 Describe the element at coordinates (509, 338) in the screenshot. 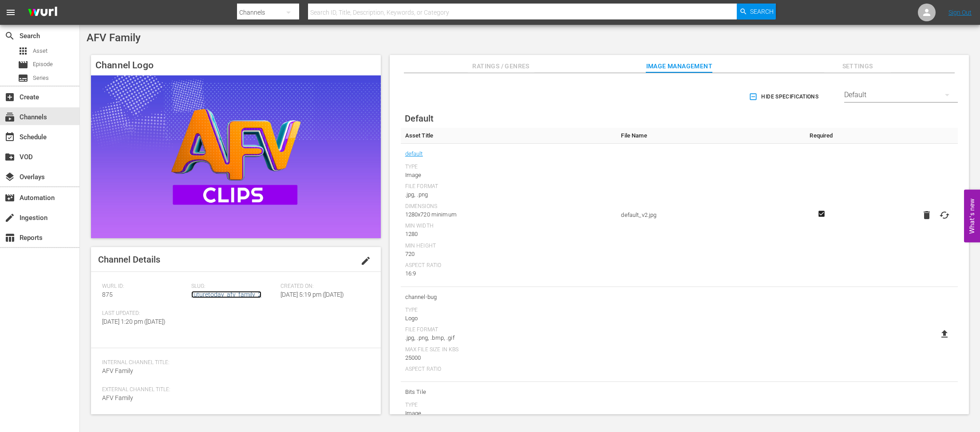

I see `div: .jpg, .png, .bmp, .gif` at that location.